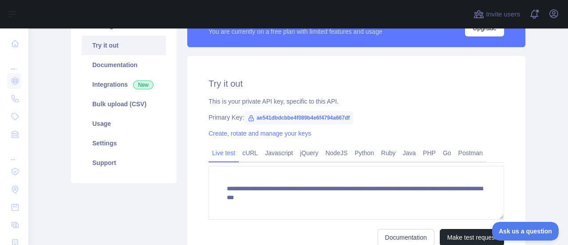 This screenshot has height=245, width=568. Describe the element at coordinates (497, 14) in the screenshot. I see `button: Invite users` at that location.